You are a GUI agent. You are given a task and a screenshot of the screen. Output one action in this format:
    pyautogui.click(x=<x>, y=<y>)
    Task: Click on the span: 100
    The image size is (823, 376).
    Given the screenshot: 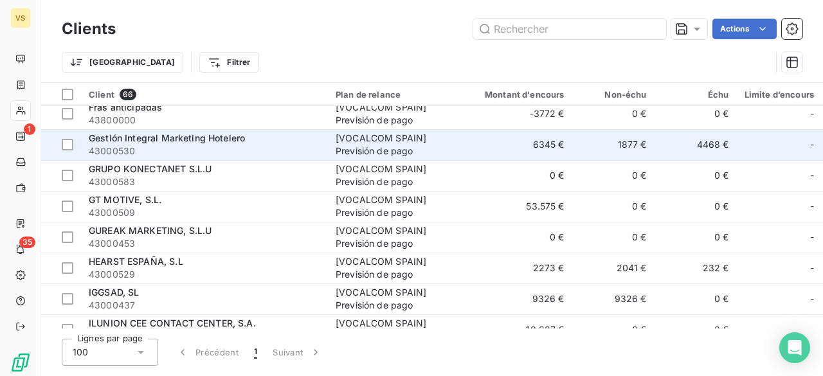 What is the action you would take?
    pyautogui.click(x=80, y=353)
    